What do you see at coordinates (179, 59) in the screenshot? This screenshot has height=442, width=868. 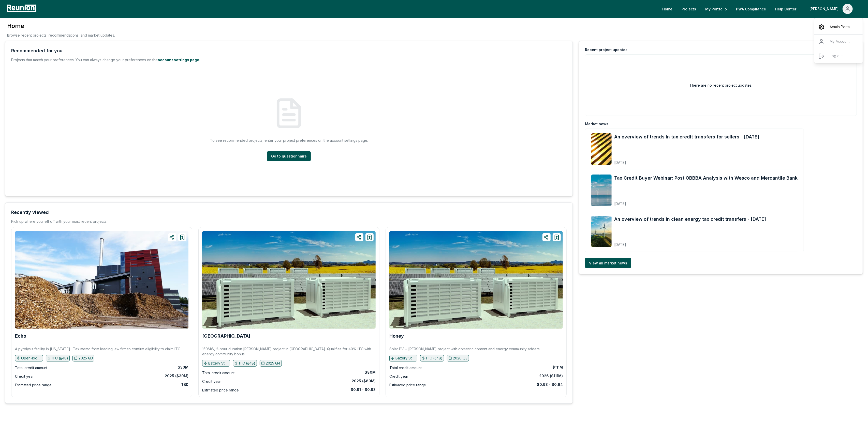 I see `a: account settings page.` at bounding box center [179, 59].